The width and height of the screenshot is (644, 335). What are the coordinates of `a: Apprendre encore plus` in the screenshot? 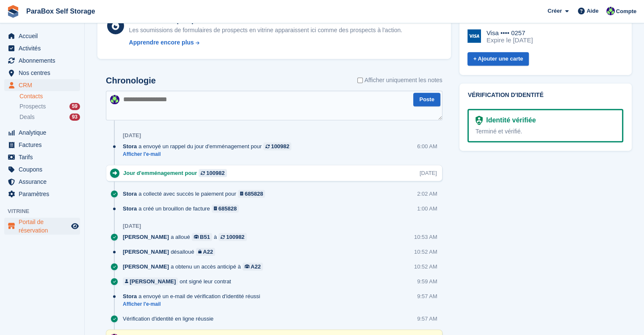 It's located at (266, 42).